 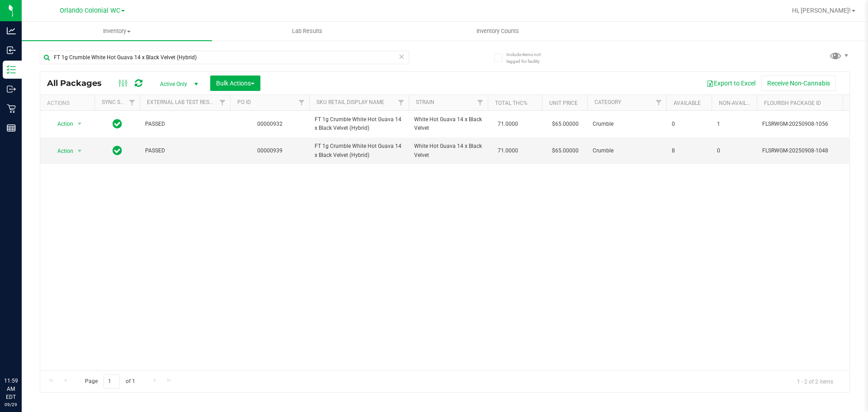 I want to click on a: Available, so click(x=687, y=103).